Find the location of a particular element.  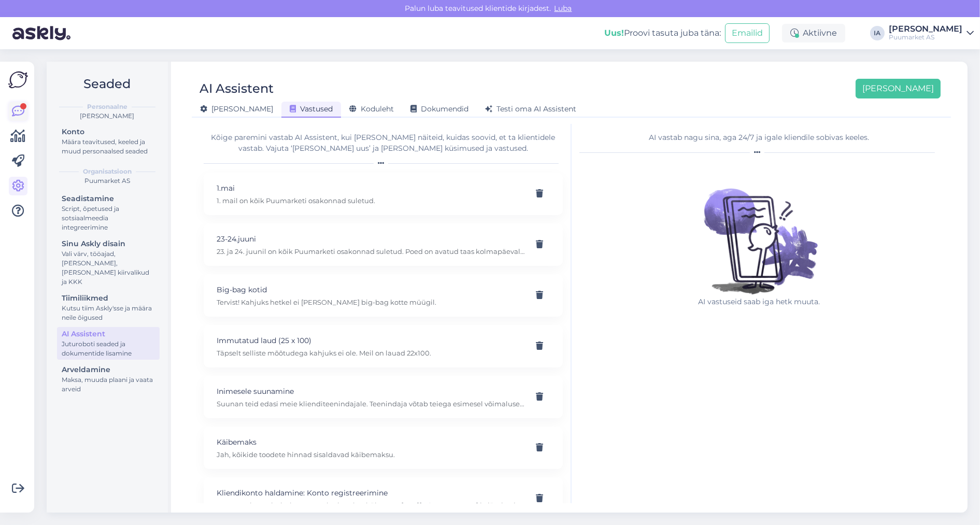

div: Kliendikonto haldamine: Konto registreerimineKonto registreerimiseks Puumarketis palun külastage ... is located at coordinates (383, 498).